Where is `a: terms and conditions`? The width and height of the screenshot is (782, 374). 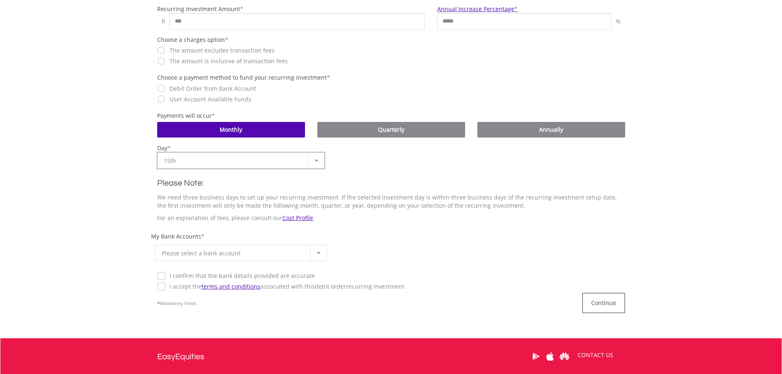
a: terms and conditions is located at coordinates (231, 286).